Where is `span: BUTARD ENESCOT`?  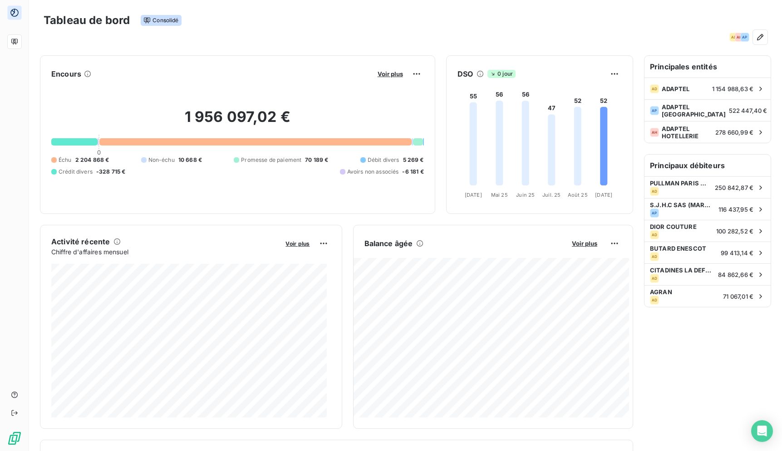 span: BUTARD ENESCOT is located at coordinates (682, 249).